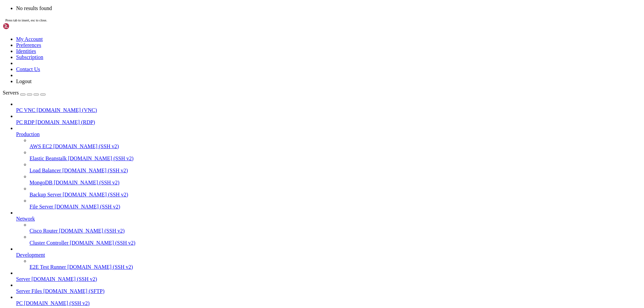 The height and width of the screenshot is (308, 644). Describe the element at coordinates (125, 74) in the screenshot. I see `span: GPU` at that location.